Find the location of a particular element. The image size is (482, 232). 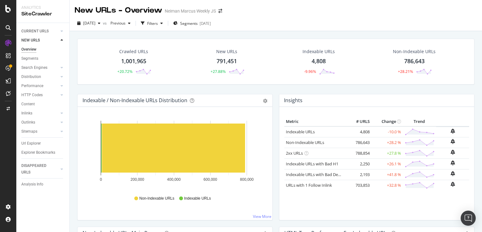

span: 2025 Aug. 18th is located at coordinates (89, 23).